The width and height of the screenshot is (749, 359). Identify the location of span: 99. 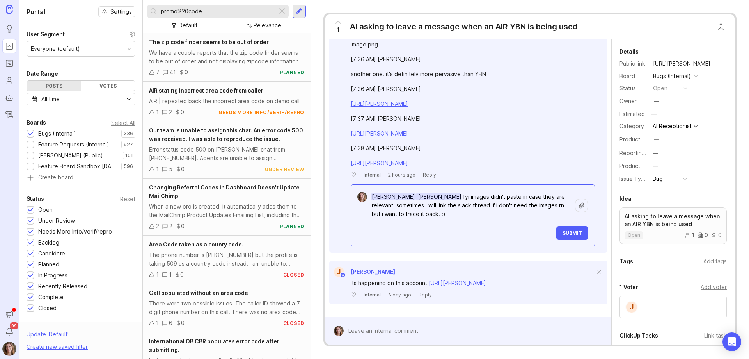
(14, 325).